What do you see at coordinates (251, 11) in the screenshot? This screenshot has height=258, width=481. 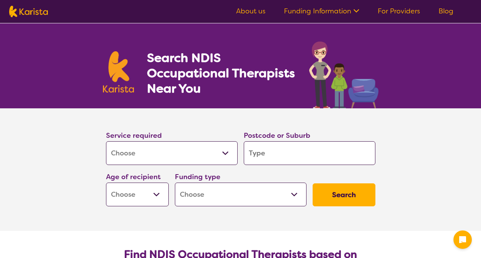 I see `a: About us` at bounding box center [251, 11].